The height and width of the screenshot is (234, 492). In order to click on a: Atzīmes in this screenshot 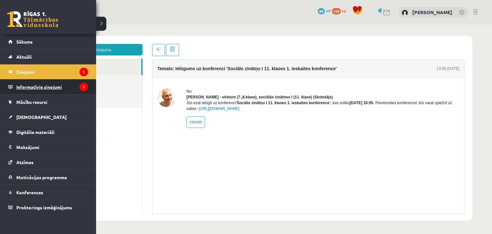, I will do `click(48, 162)`.